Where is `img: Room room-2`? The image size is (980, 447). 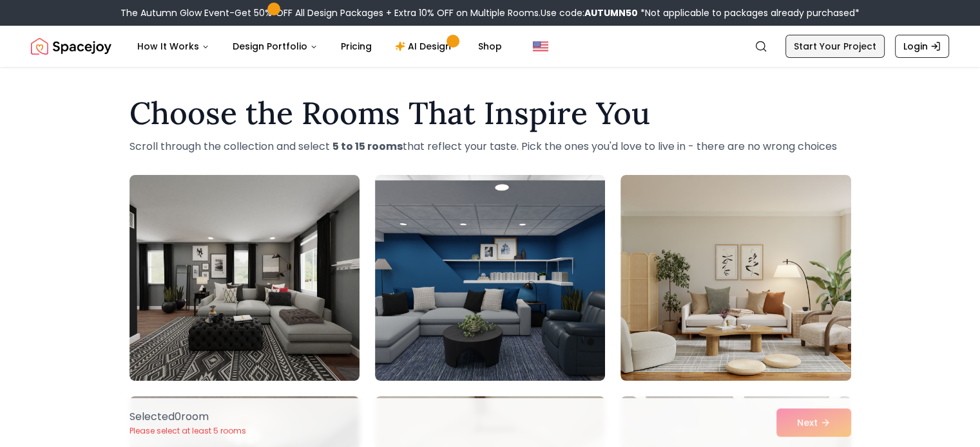 img: Room room-2 is located at coordinates (490, 278).